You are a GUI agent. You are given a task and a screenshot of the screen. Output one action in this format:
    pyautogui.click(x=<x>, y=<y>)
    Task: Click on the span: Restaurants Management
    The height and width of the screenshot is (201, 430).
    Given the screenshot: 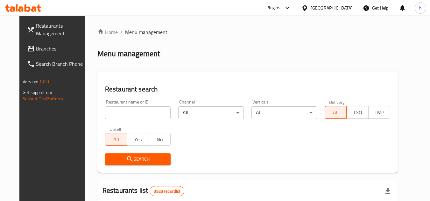 What is the action you would take?
    pyautogui.click(x=61, y=30)
    